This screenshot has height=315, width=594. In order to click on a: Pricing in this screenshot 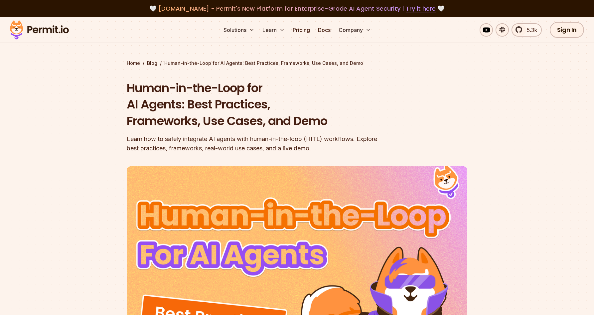, I will do `click(301, 30)`.